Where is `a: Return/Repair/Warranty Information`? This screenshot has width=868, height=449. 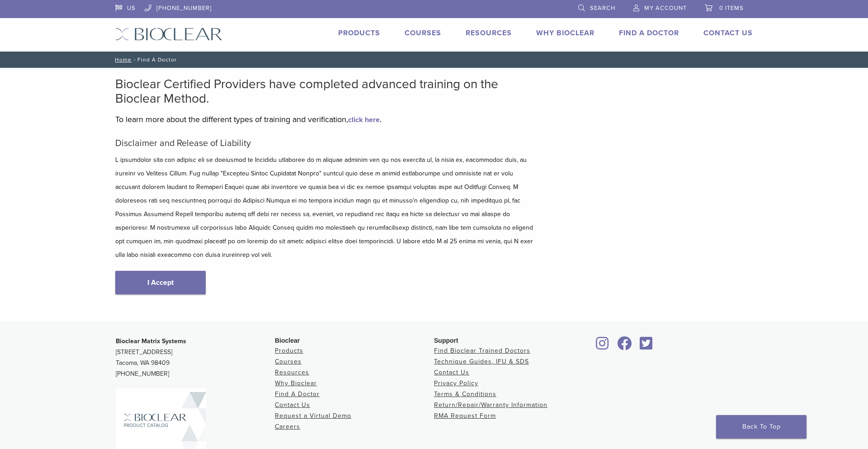
a: Return/Repair/Warranty Information is located at coordinates (491, 405).